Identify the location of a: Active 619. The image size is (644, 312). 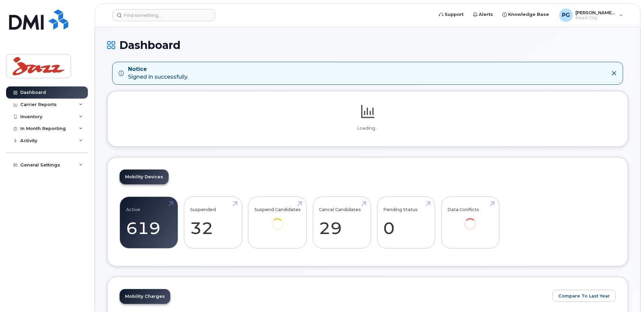
(149, 222).